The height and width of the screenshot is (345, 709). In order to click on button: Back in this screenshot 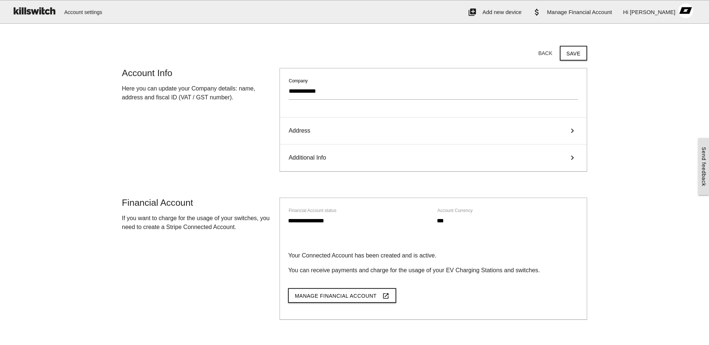, I will do `click(545, 53)`.